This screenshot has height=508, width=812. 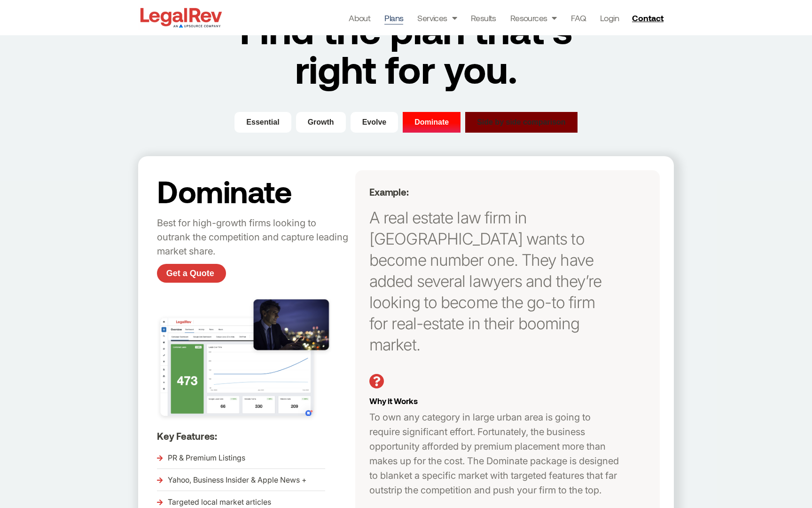 What do you see at coordinates (521, 122) in the screenshot?
I see `span: Side by side comparison` at bounding box center [521, 122].